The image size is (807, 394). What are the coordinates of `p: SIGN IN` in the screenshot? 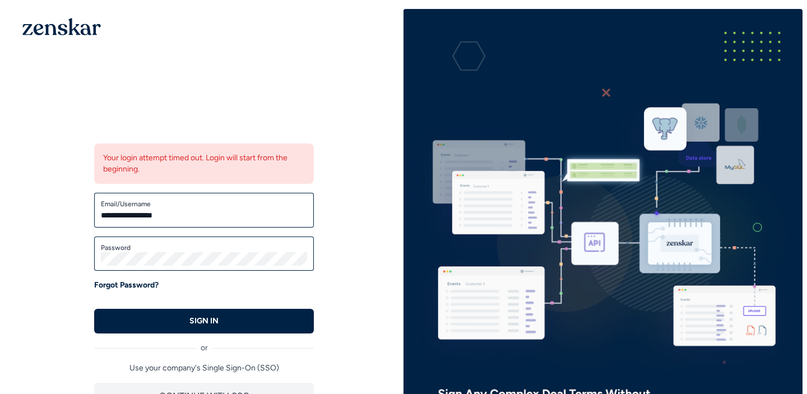 It's located at (204, 321).